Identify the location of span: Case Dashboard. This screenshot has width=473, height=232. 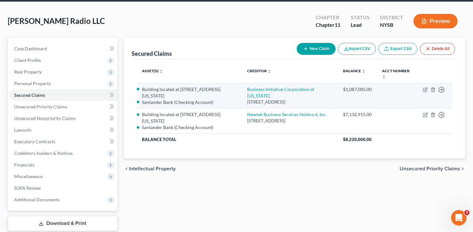
(31, 48).